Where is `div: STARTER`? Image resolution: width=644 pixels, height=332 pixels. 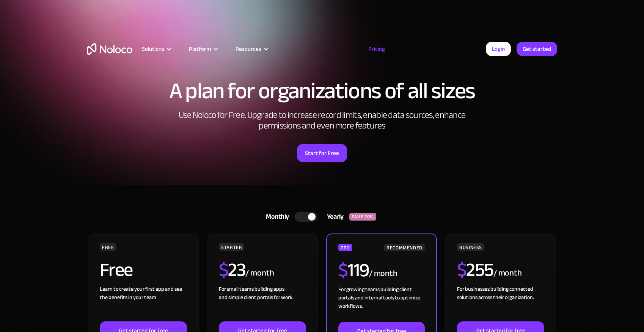
div: STARTER is located at coordinates (231, 247).